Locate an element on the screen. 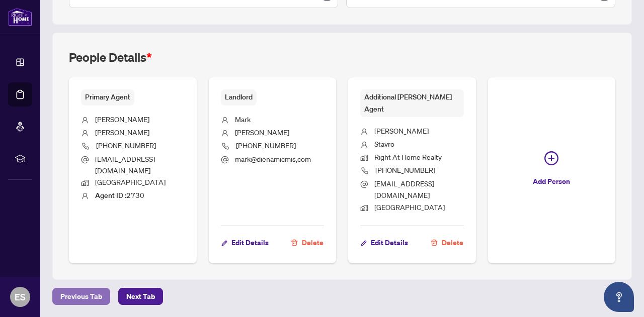  button: Previous Tab is located at coordinates (81, 296).